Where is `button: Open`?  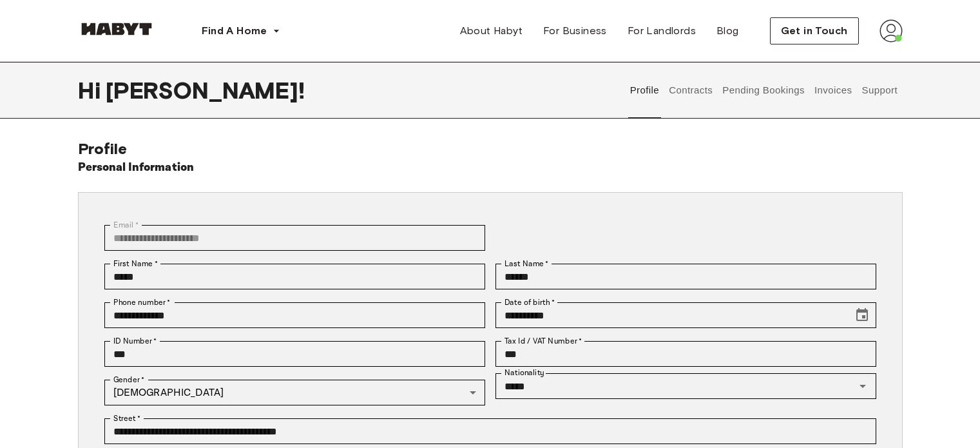 button: Open is located at coordinates (863, 386).